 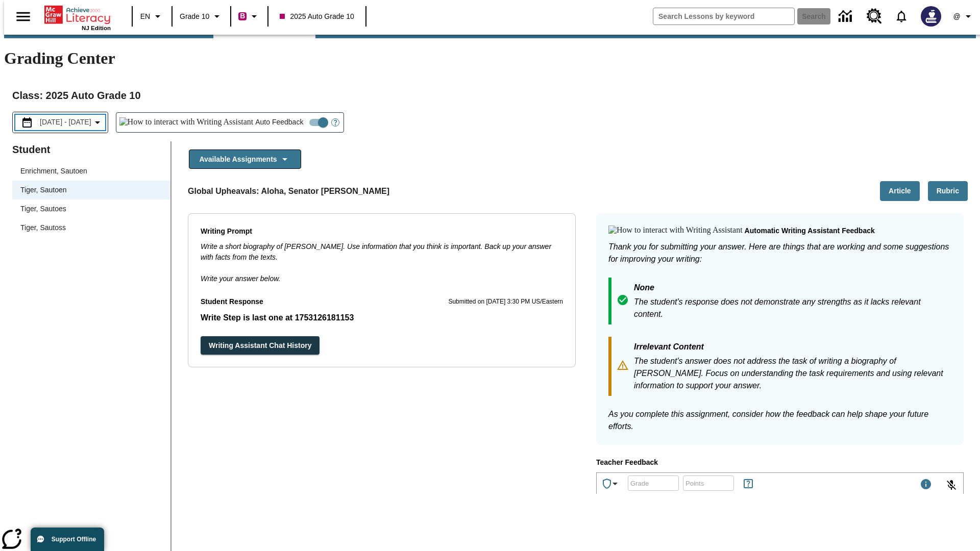 I want to click on p: The student's response does not demonstrate any strengths as it lacks relevant content., so click(x=793, y=308).